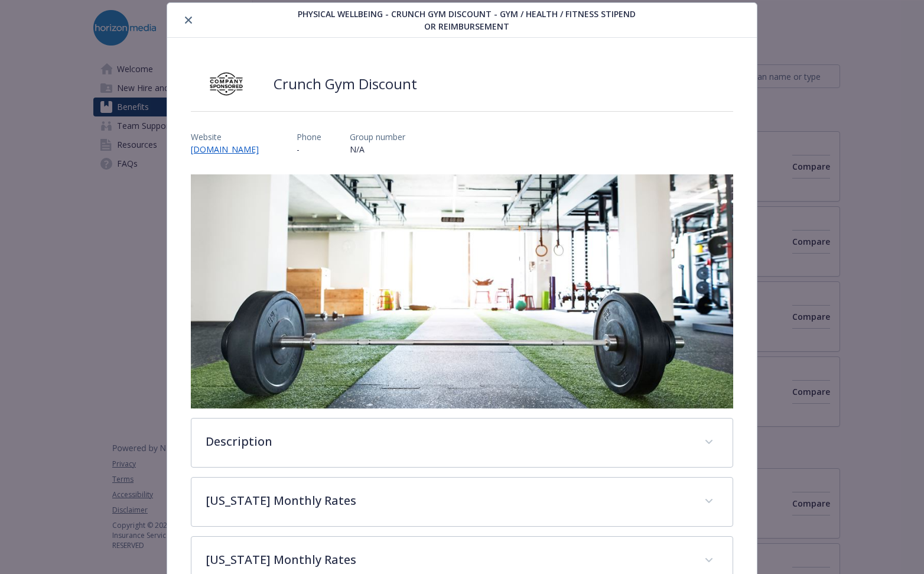  I want to click on img: banner, so click(462, 291).